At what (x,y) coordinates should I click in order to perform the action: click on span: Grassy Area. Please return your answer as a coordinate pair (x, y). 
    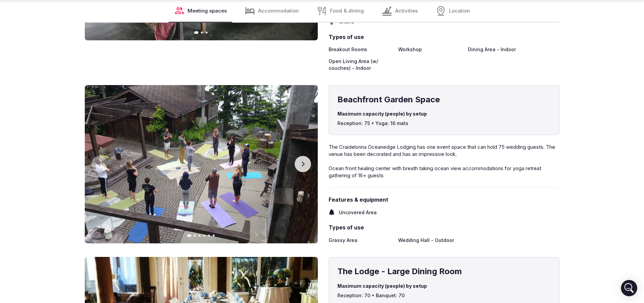
    Looking at the image, I should click on (343, 240).